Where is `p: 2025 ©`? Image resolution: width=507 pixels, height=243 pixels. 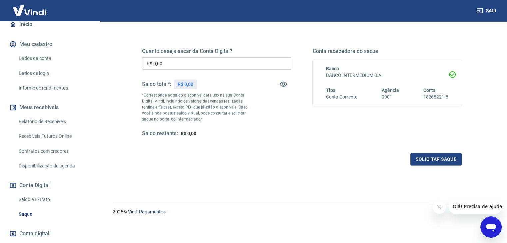 p: 2025 © is located at coordinates (302, 212).